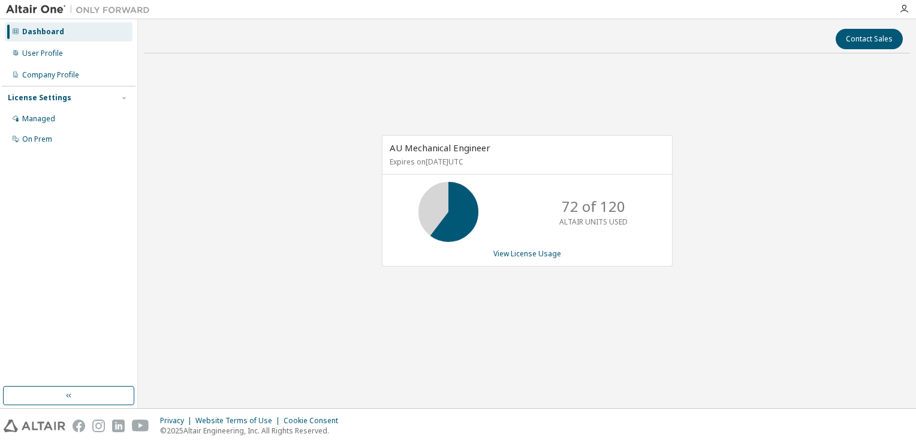  I want to click on img: Altair One, so click(81, 10).